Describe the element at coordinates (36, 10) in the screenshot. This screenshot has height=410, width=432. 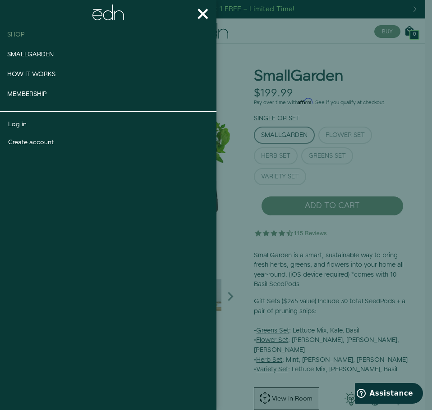
I see `span: Assistance` at that location.